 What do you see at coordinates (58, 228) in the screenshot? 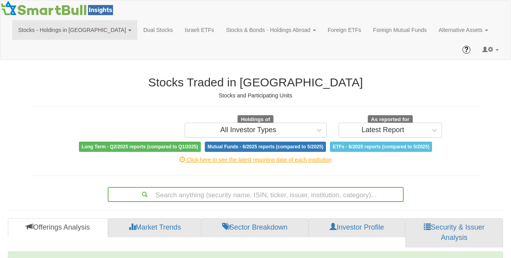
I see `a: Offerings Analysis` at bounding box center [58, 228].